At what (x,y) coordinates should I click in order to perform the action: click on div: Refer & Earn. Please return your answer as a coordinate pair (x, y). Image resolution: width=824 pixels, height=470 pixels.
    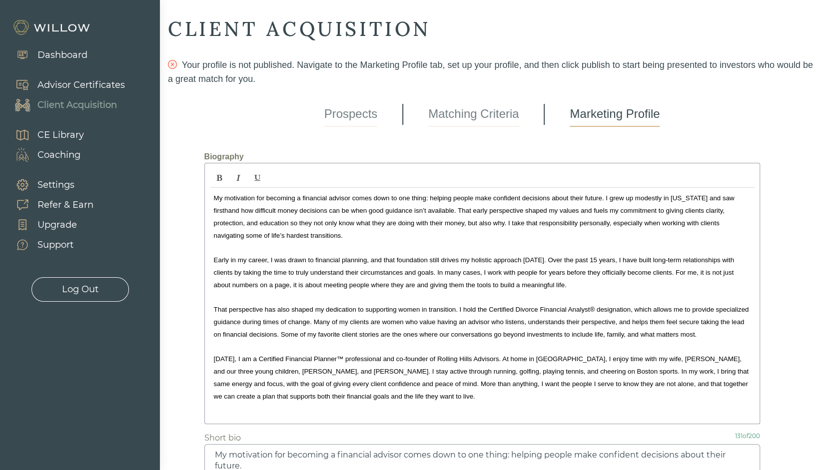
    Looking at the image, I should click on (65, 205).